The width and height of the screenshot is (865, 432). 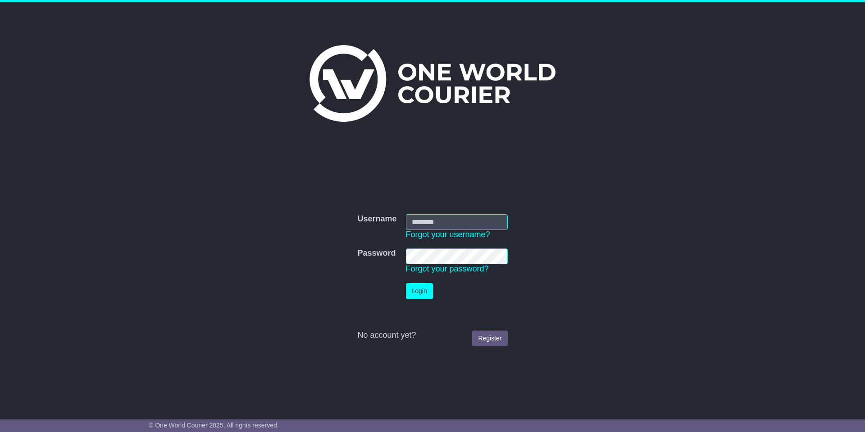 What do you see at coordinates (433, 83) in the screenshot?
I see `img: One World` at bounding box center [433, 83].